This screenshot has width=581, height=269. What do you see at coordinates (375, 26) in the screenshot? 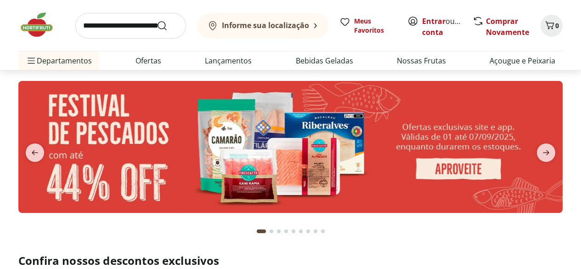
I see `span: Meus Favoritos` at bounding box center [375, 26].